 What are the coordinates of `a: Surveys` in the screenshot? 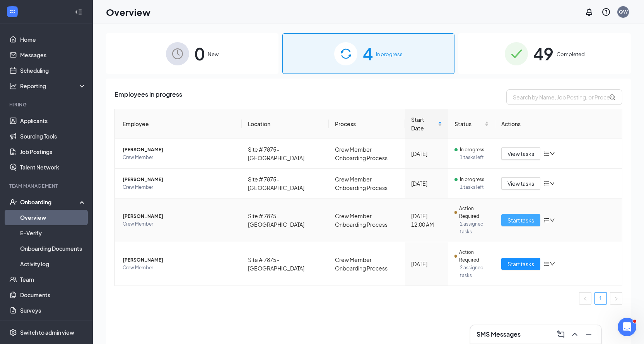 It's located at (53, 310).